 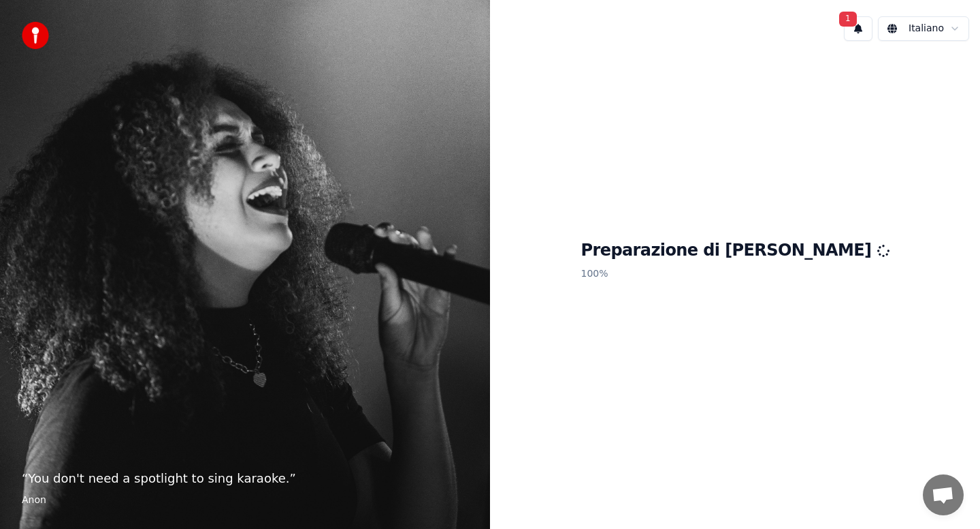 I want to click on button: 1, so click(x=858, y=29).